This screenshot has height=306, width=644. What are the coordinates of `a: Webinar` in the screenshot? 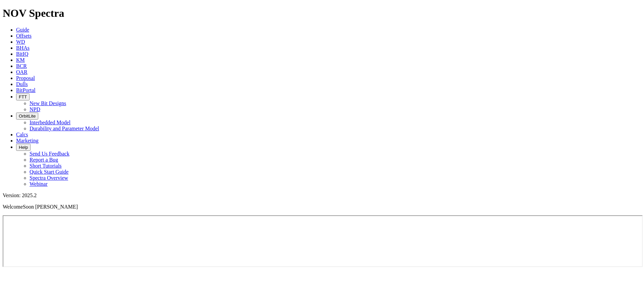 It's located at (39, 184).